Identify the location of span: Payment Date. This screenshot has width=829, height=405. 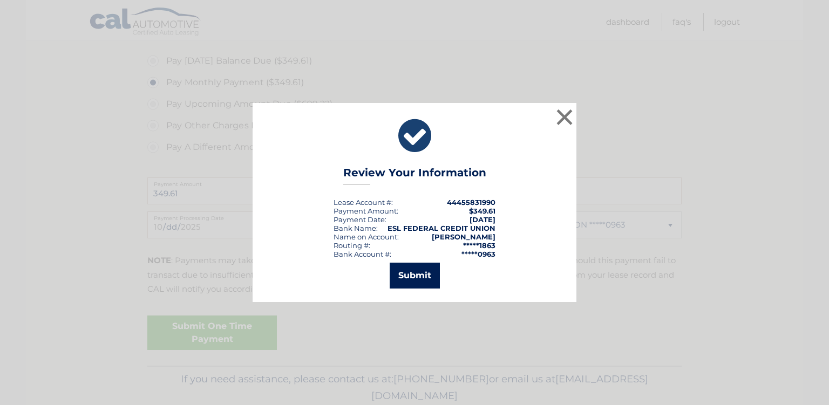
(359, 220).